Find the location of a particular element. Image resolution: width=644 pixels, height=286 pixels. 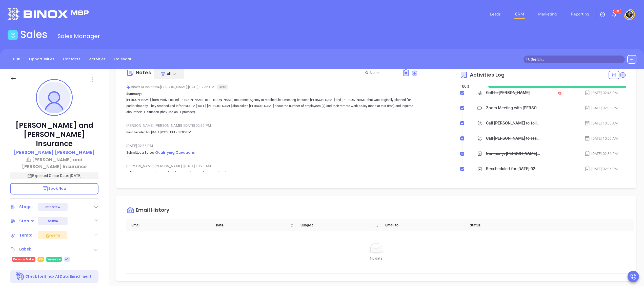

b: Summary: is located at coordinates (134, 93).